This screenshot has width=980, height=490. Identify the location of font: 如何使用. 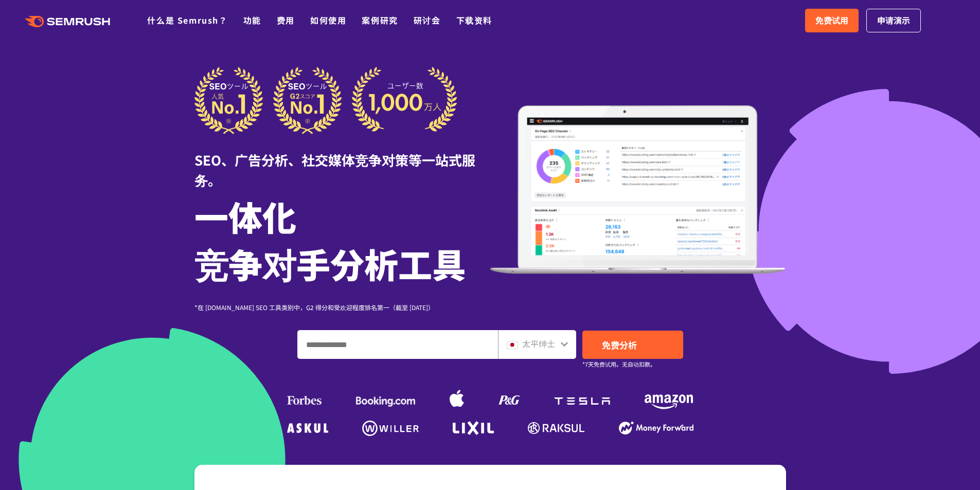
(328, 20).